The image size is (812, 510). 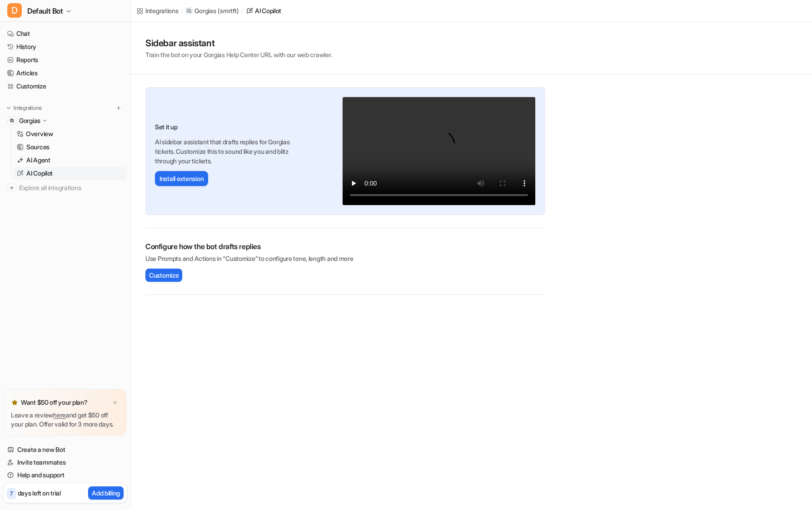 What do you see at coordinates (39, 493) in the screenshot?
I see `p: days left on trial` at bounding box center [39, 493].